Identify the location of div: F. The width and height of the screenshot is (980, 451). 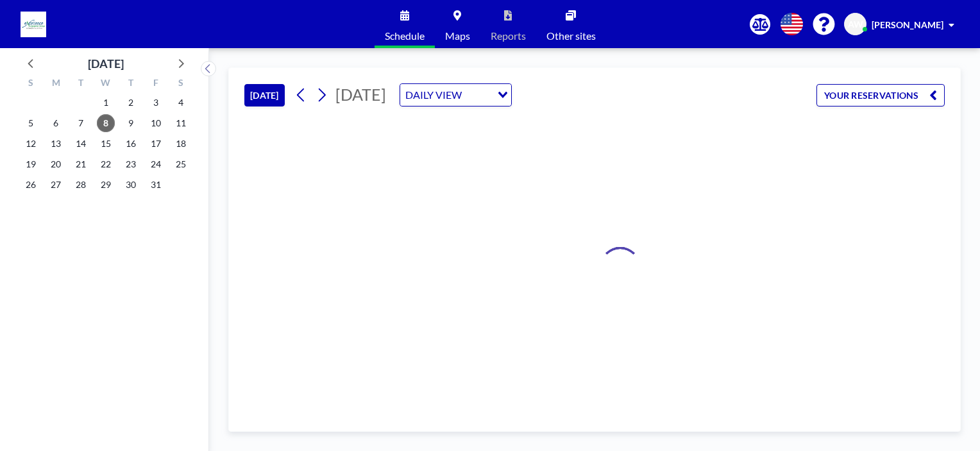
(155, 84).